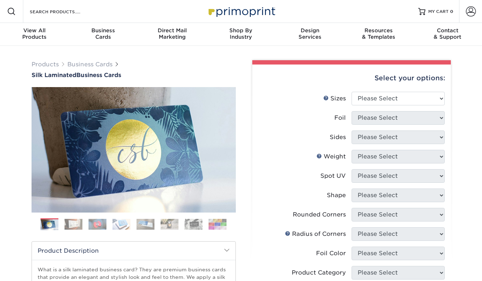  What do you see at coordinates (193, 224) in the screenshot?
I see `img: Business Cards 07` at bounding box center [193, 224].